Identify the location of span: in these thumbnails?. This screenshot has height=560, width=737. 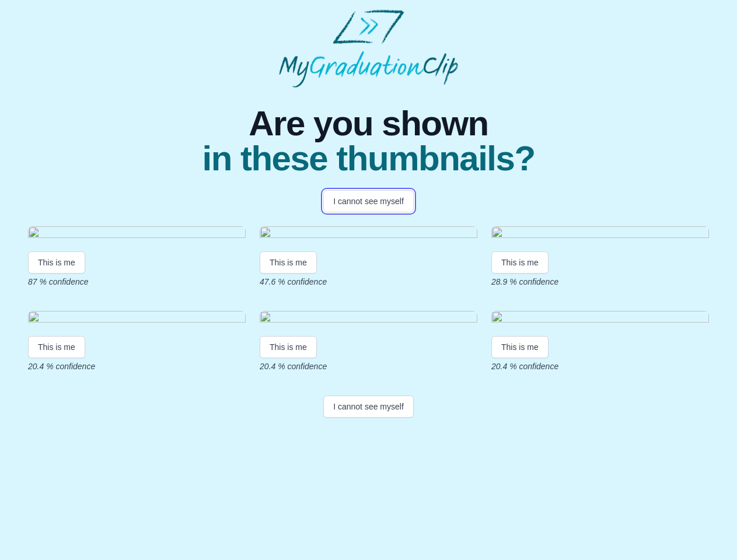
(368, 159).